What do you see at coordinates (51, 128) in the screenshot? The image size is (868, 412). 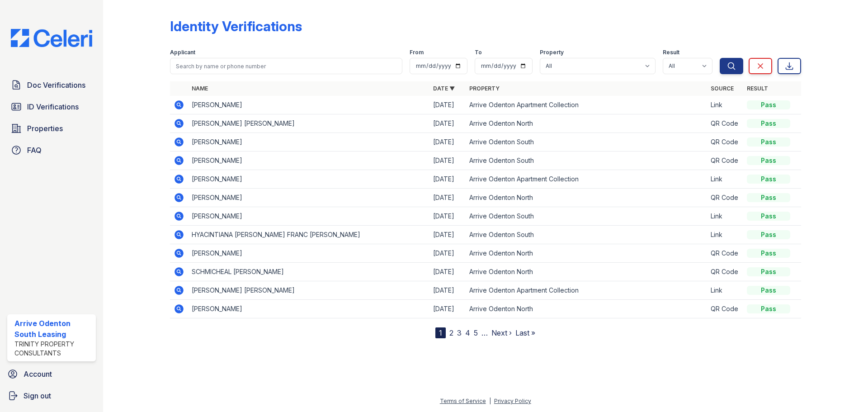 I see `a: Properties` at bounding box center [51, 128].